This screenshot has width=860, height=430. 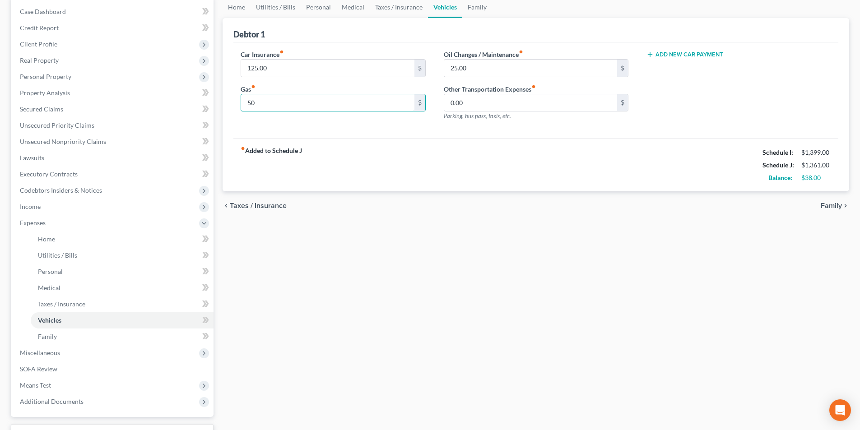 I want to click on a: Utilities / Bills, so click(x=122, y=255).